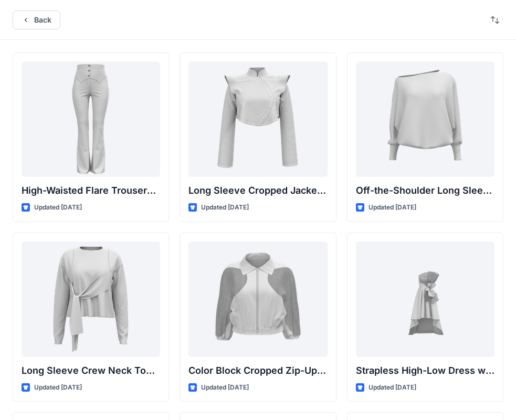 This screenshot has width=516, height=420. Describe the element at coordinates (91, 299) in the screenshot. I see `a: Long Sleeve Crew Neck Top with Asymmetrical Tie Detail` at that location.